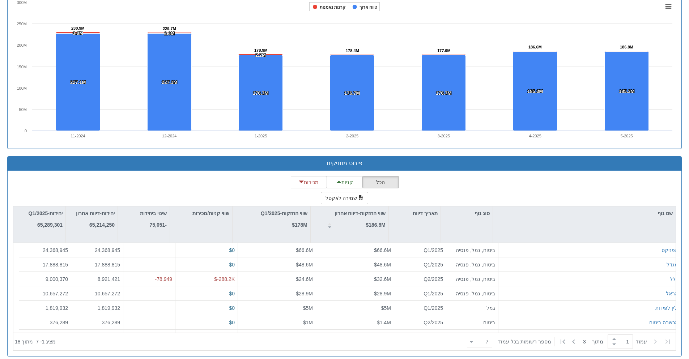 The width and height of the screenshot is (689, 359). What do you see at coordinates (345, 164) in the screenshot?
I see `h3: פירוט מחזיקים` at bounding box center [345, 164].